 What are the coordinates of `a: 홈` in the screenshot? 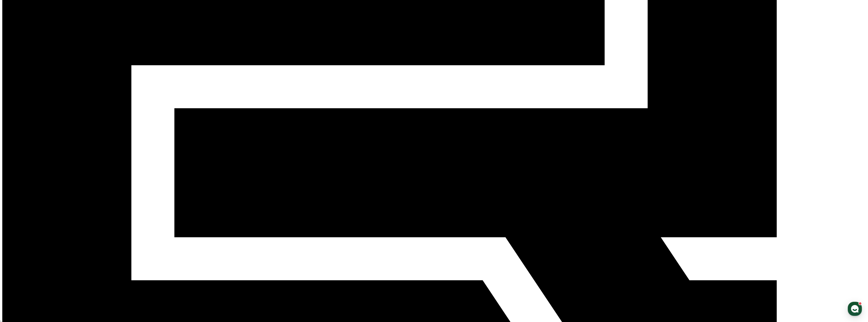 It's located at (18, 167).